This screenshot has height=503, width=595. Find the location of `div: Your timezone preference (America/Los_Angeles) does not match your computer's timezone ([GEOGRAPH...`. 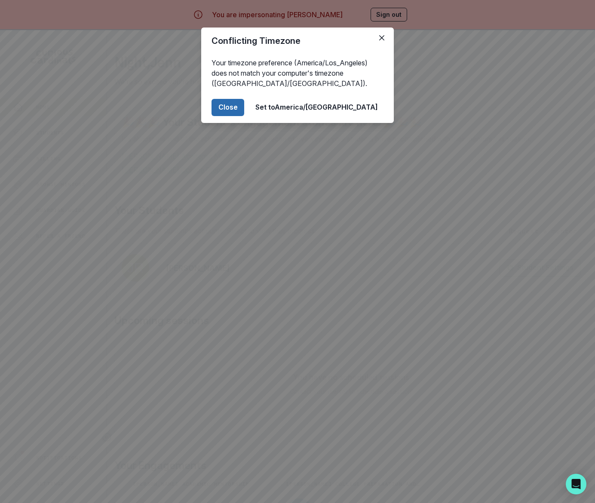

div: Your timezone preference (America/Los_Angeles) does not match your computer's timezone ([GEOGRAPH... is located at coordinates (298, 73).